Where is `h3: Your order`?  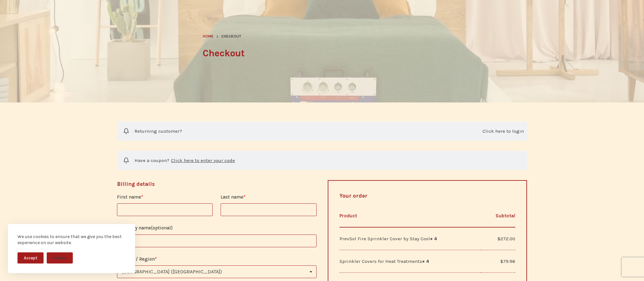 h3: Your order is located at coordinates (427, 196).